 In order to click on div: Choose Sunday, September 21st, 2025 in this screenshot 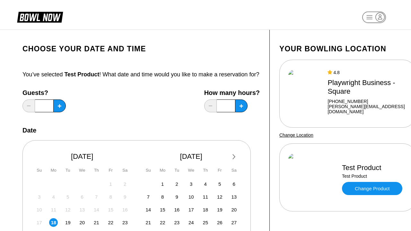, I will do `click(148, 223)`.